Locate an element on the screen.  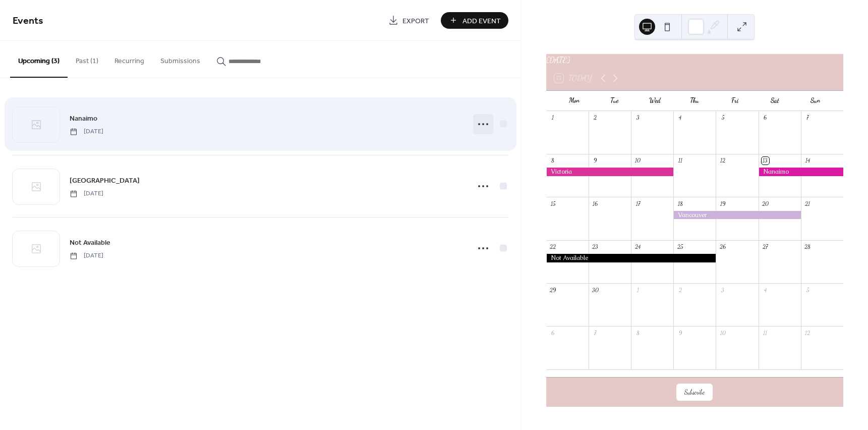
div: 16 is located at coordinates (595, 204).